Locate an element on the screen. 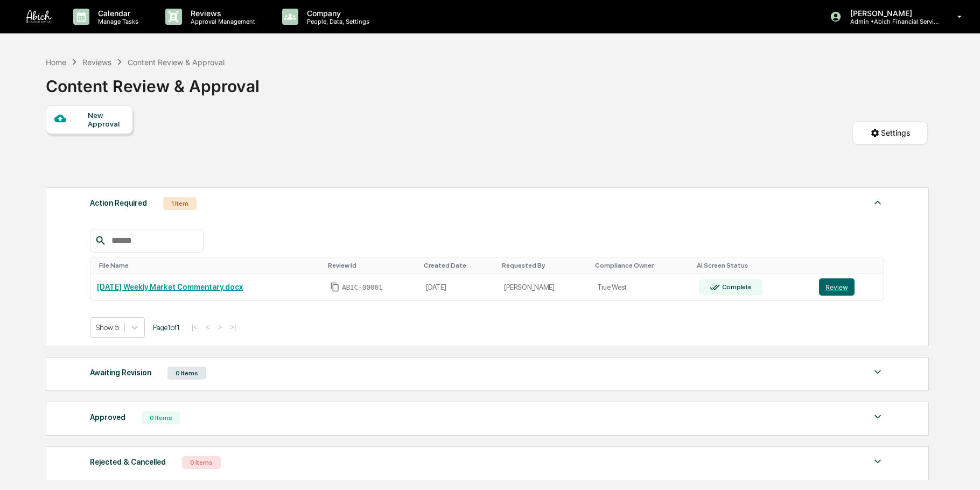 This screenshot has width=980, height=490. button: Review is located at coordinates (837, 287).